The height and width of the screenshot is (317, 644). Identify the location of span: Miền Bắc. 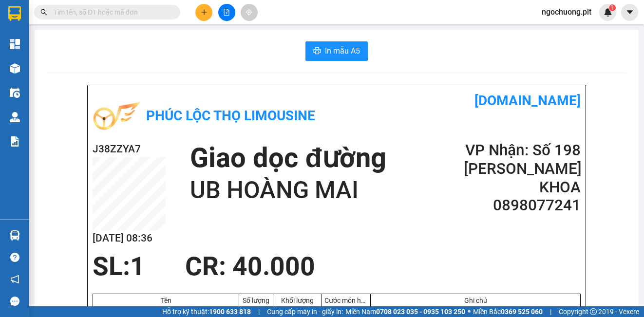
(507, 311).